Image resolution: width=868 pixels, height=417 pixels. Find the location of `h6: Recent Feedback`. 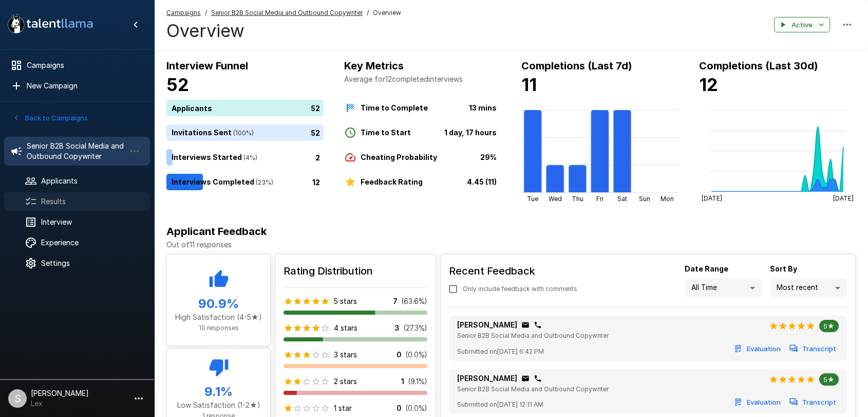

h6: Recent Feedback is located at coordinates (517, 271).